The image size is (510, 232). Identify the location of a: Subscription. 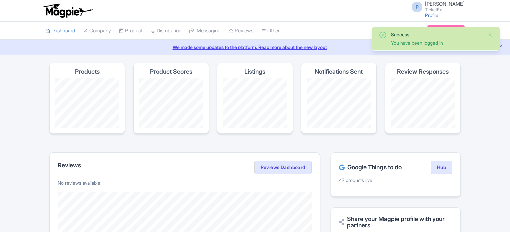
(446, 30).